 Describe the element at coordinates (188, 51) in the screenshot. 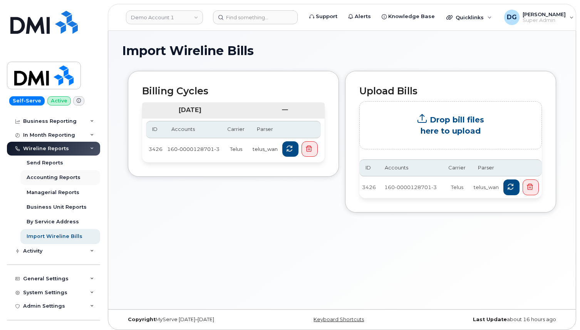

I see `span: Import Wireline Bills` at that location.